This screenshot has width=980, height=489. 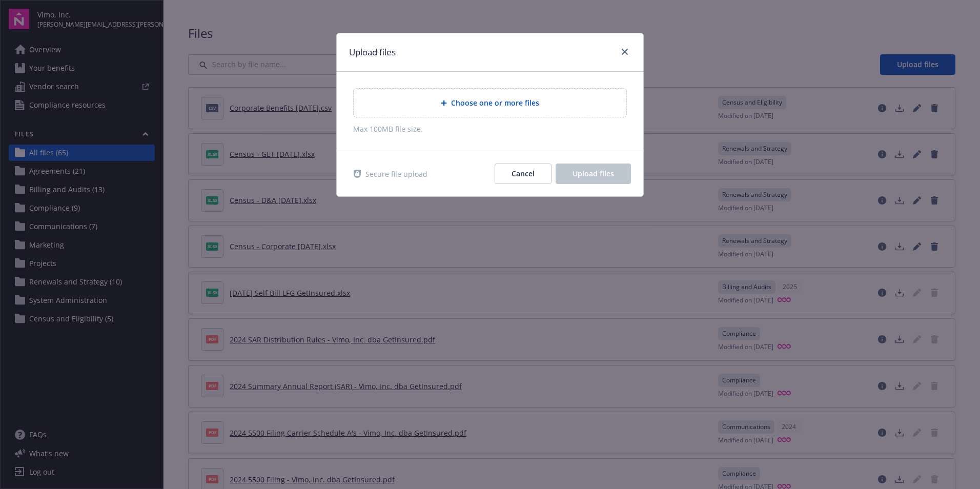 What do you see at coordinates (490, 103) in the screenshot?
I see `div: Choose one or more files` at bounding box center [490, 103].